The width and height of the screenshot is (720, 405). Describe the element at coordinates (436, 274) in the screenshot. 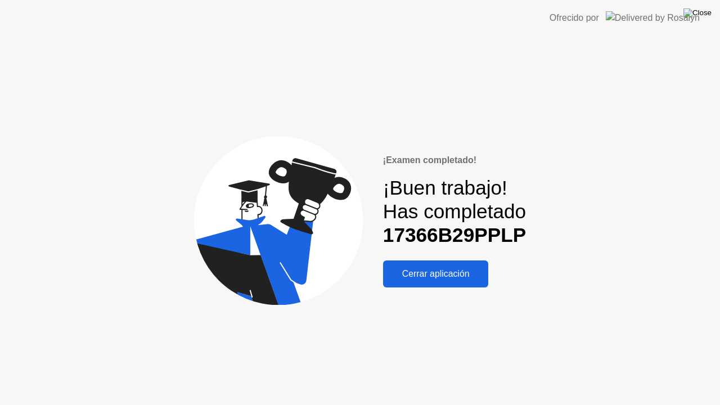

I see `div: Cerrar aplicación` at that location.